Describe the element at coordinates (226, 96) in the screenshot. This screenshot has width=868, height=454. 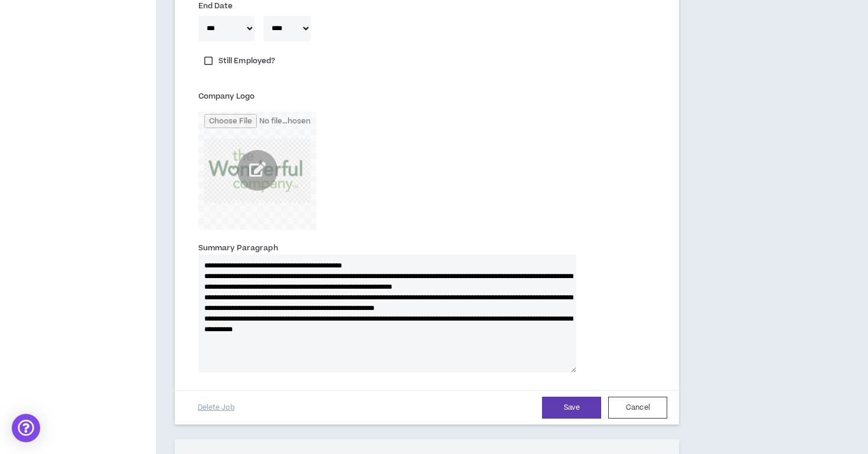
I see `label: Company Logo` at that location.